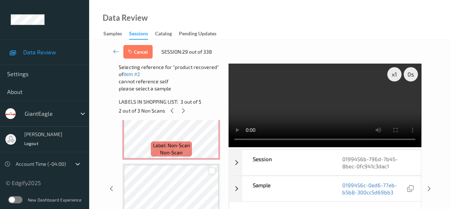 The width and height of the screenshot is (451, 209). I want to click on div: 0199456b-796d-7b45-8bec-0fc941c3dac1, so click(376, 162).